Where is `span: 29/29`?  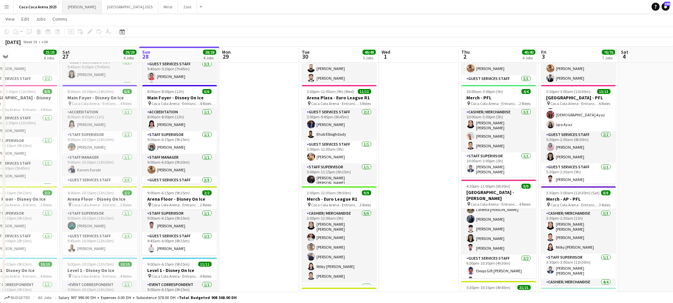
span: 29/29 is located at coordinates (130, 52).